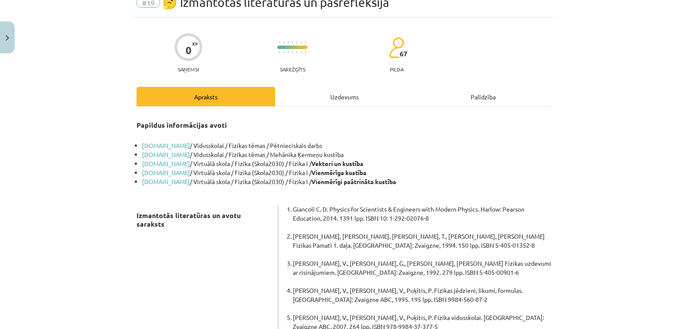 The image size is (689, 329). Describe the element at coordinates (339, 173) in the screenshot. I see `strong: Vienmērīga kustība` at that location.